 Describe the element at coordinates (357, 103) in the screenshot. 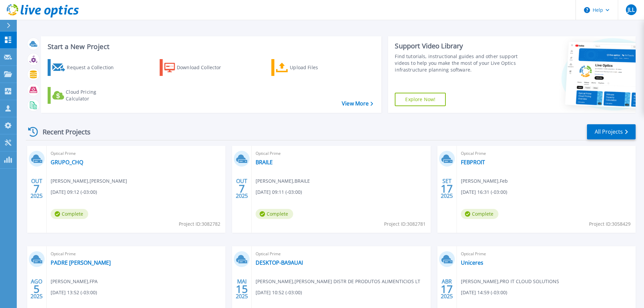

I see `a: View More` at that location.